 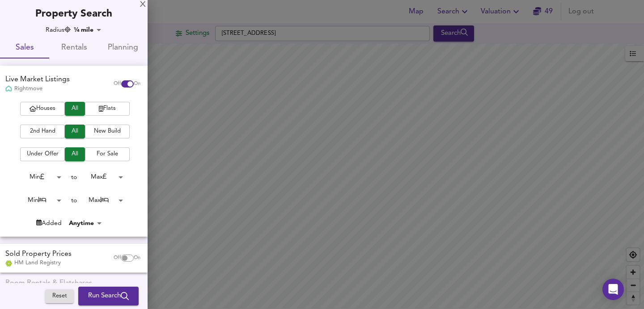 I want to click on span: Run Search, so click(x=108, y=296).